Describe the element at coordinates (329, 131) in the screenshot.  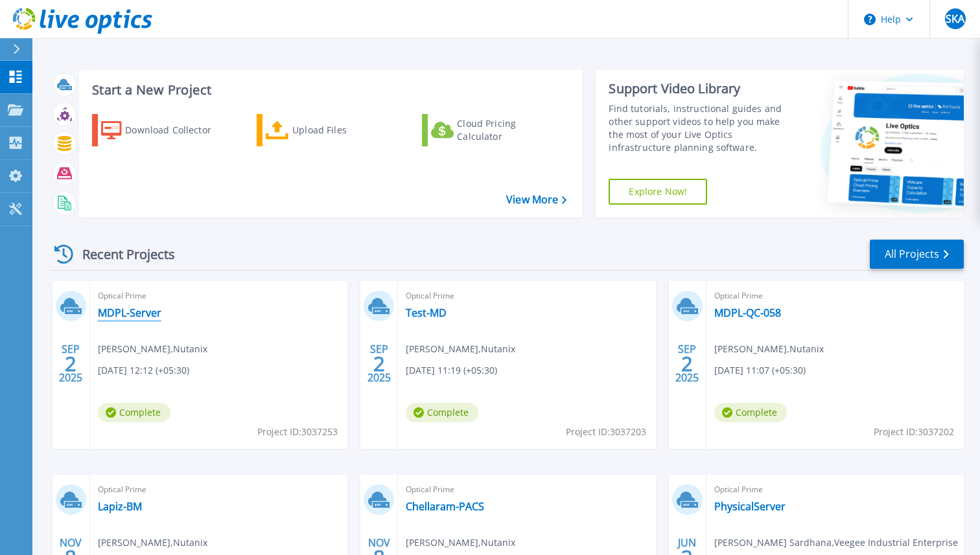
I see `a: Upload Files` at that location.